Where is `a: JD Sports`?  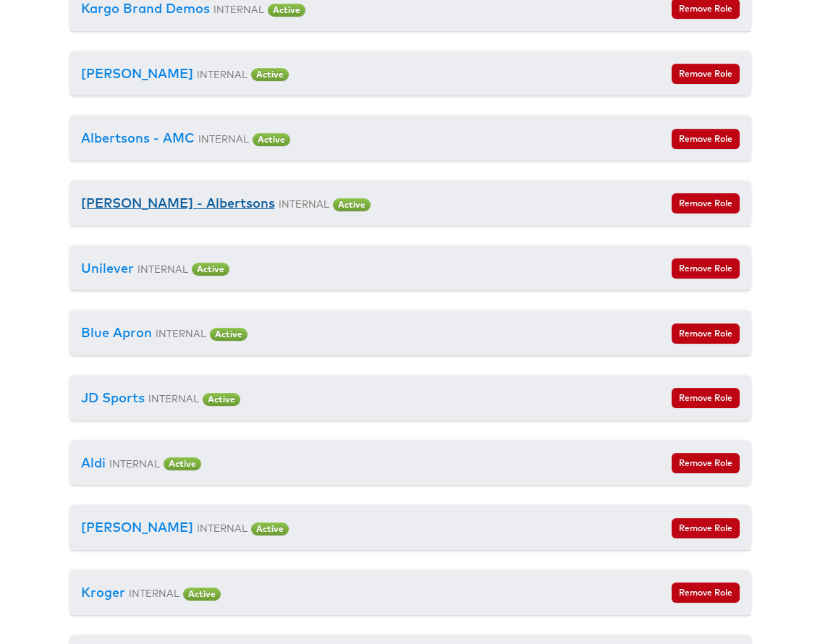 a: JD Sports is located at coordinates (113, 397).